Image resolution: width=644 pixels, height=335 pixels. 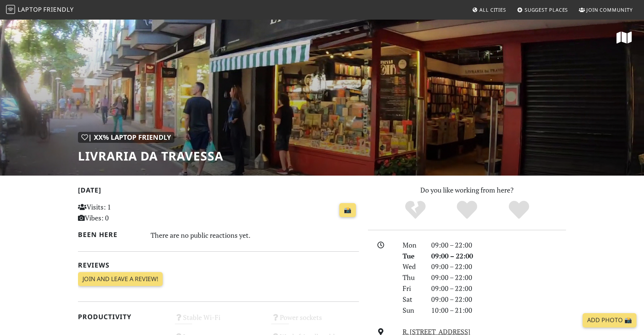 What do you see at coordinates (122, 316) in the screenshot?
I see `h2: Productivity` at bounding box center [122, 316].